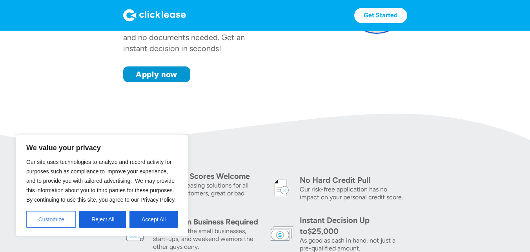 Image resolution: width=530 pixels, height=252 pixels. Describe the element at coordinates (207, 193) in the screenshot. I see `div: Equipment leasing solutions for all business customers, great or bad credit.` at that location.